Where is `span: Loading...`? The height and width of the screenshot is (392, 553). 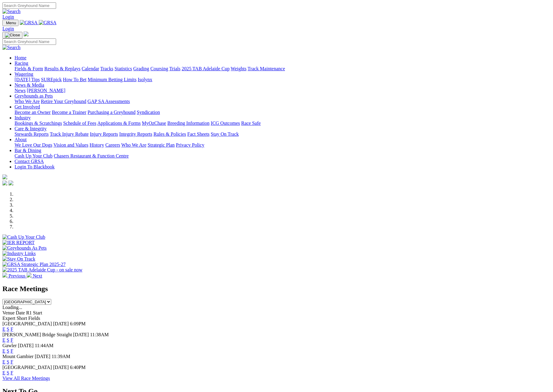
span: Loading... is located at coordinates (12, 307).